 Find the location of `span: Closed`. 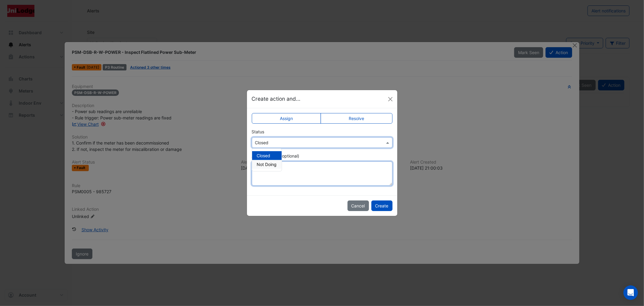

span: Closed is located at coordinates (264, 155).